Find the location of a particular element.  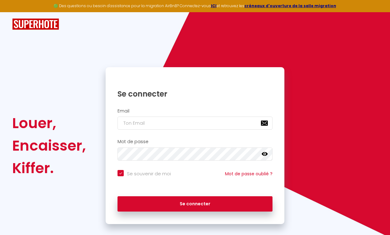

a: Mot de passe oublié ? is located at coordinates (249, 174).